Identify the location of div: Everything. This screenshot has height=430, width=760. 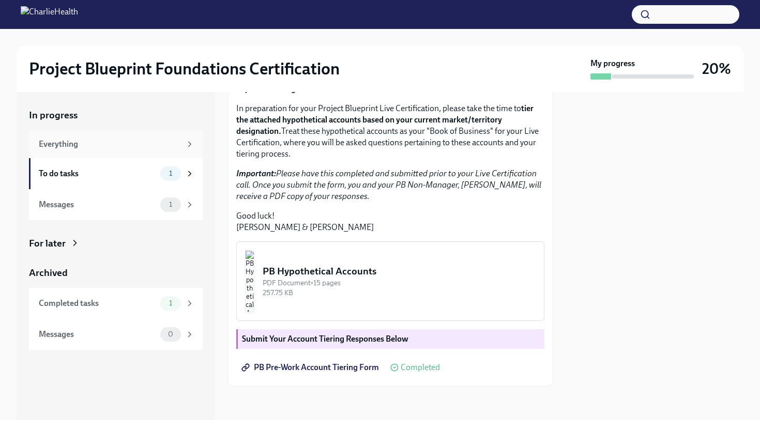
(110, 144).